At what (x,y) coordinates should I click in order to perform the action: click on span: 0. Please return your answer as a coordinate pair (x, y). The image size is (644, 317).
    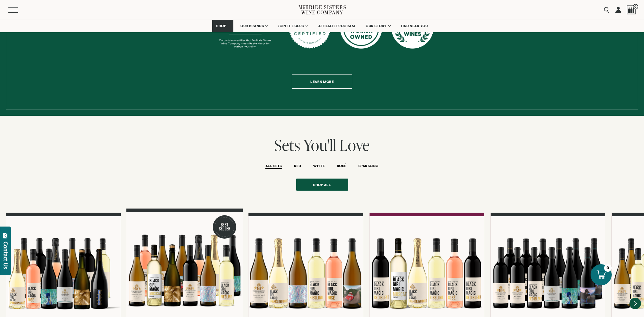
    Looking at the image, I should click on (636, 7).